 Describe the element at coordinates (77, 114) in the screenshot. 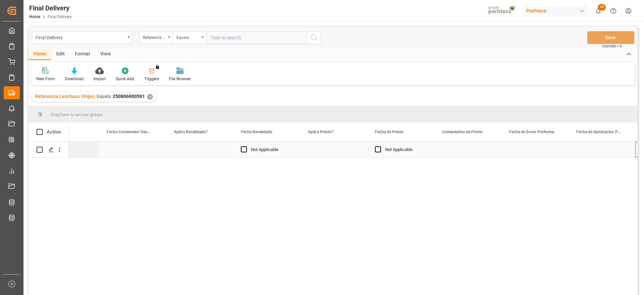

I see `span: Drag here to set row groups` at that location.